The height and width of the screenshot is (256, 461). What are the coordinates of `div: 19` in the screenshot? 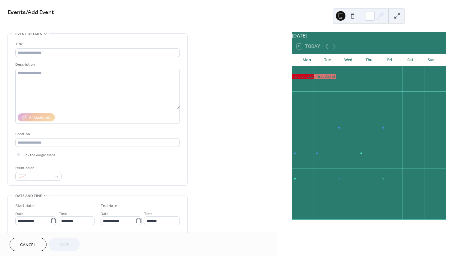 It's located at (384, 121).